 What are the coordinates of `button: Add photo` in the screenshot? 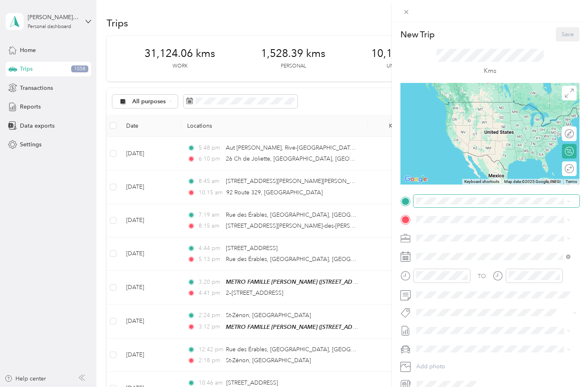 It's located at (496, 367).